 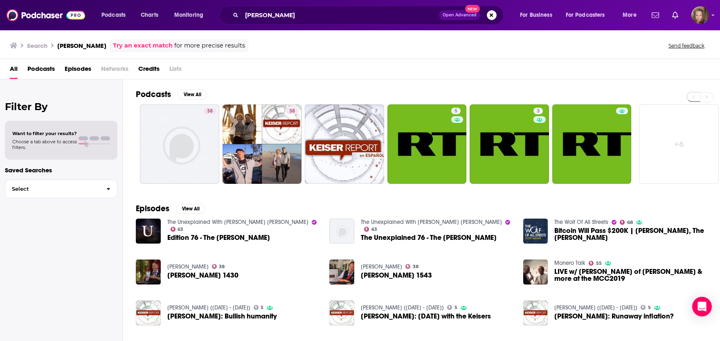 What do you see at coordinates (679, 144) in the screenshot?
I see `a: +6` at bounding box center [679, 144].